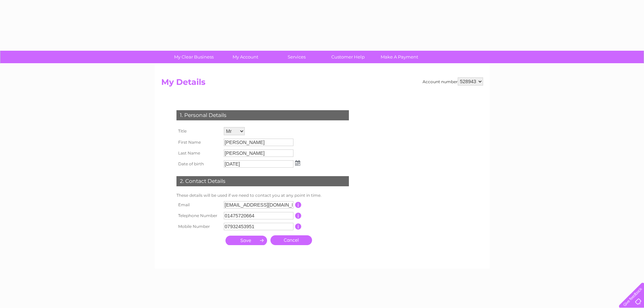  Describe the element at coordinates (348, 57) in the screenshot. I see `a: Customer Help` at that location.